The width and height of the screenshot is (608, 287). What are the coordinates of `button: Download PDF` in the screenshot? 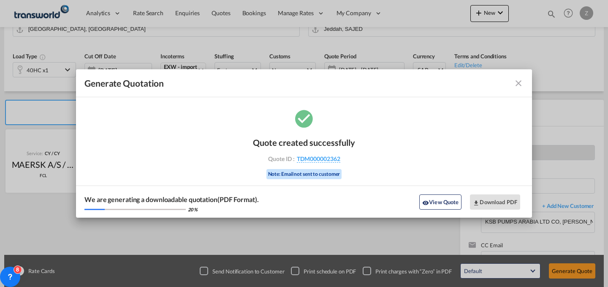 It's located at (495, 202).